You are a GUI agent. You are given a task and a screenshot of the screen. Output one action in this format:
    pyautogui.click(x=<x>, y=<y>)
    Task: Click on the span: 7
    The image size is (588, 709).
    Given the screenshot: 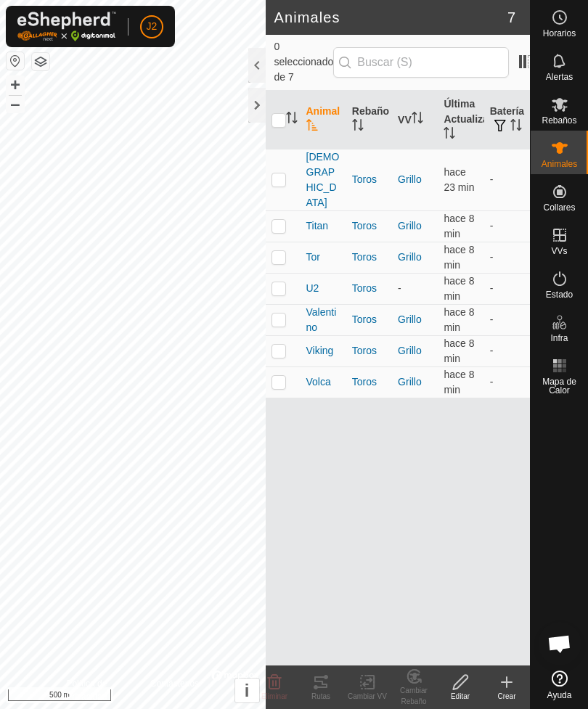 What is the action you would take?
    pyautogui.click(x=511, y=17)
    